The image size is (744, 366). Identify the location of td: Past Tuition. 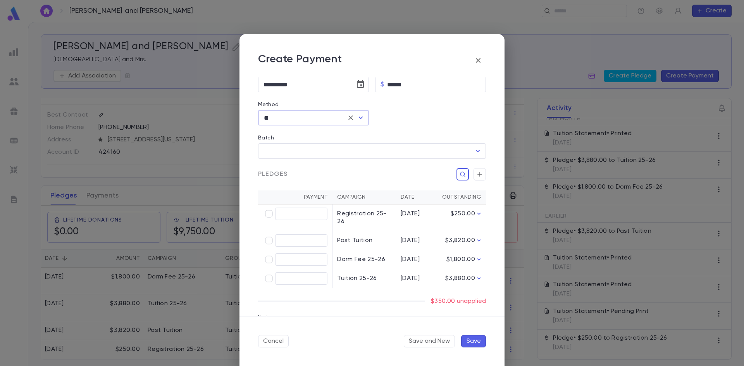
(364, 241).